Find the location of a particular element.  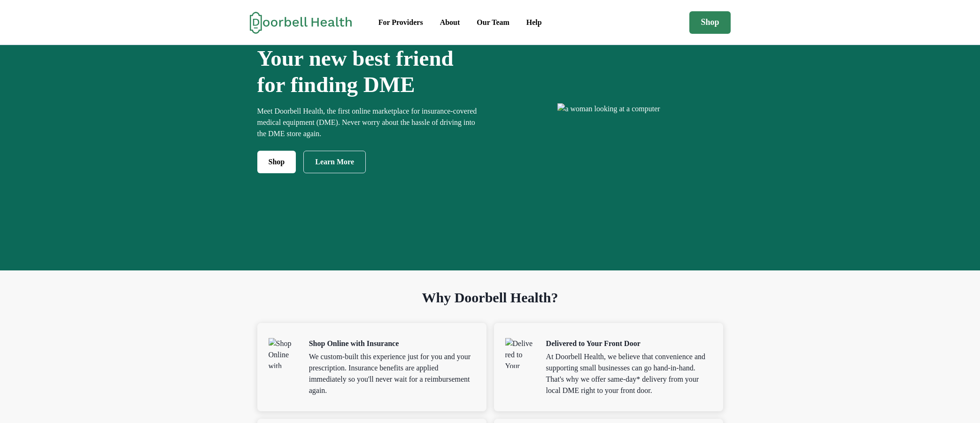

a: For Providers is located at coordinates (400, 22).